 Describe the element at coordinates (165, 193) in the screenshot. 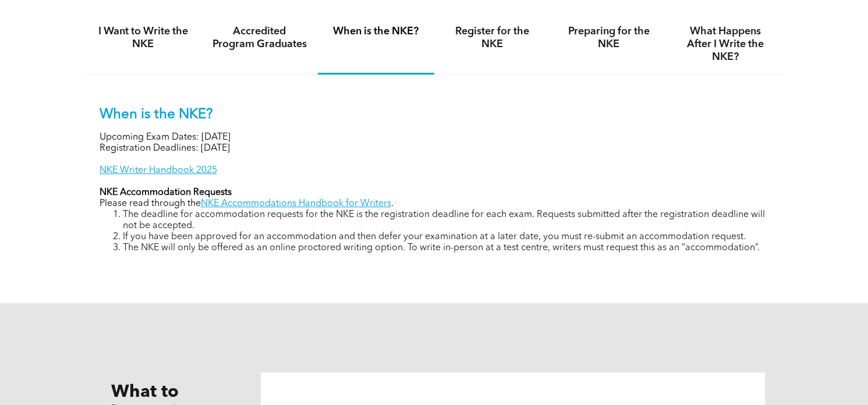

I see `strong: NKE Accommodation Requests` at that location.